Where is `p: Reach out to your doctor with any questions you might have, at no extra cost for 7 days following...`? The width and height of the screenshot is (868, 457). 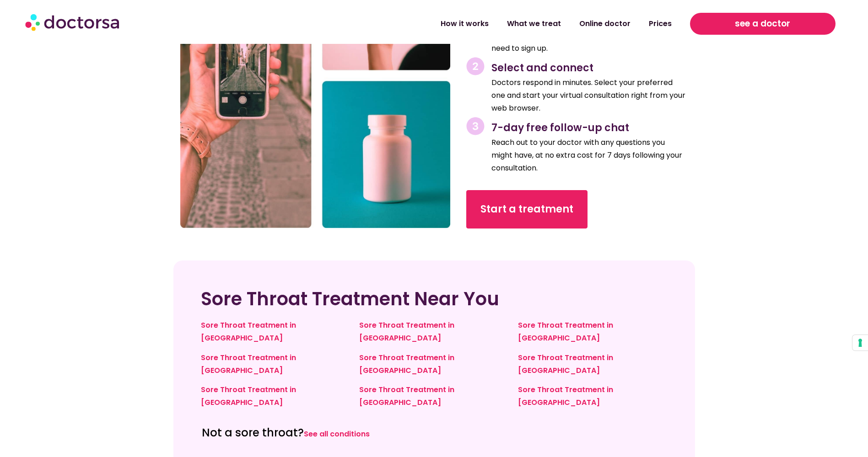
p: Reach out to your doctor with any questions you might have, at no extra cost for 7 days following... is located at coordinates (589, 156).